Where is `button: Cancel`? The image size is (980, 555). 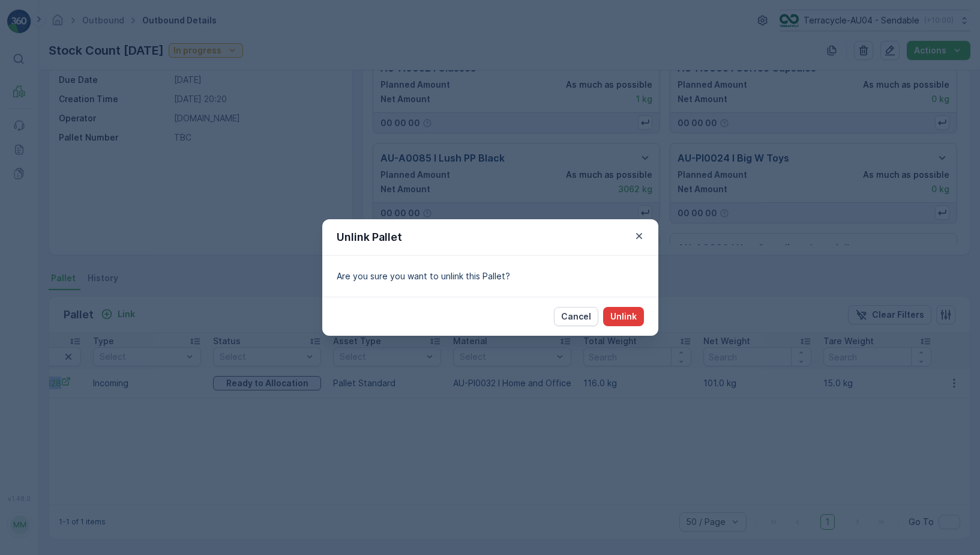 button: Cancel is located at coordinates (577, 317).